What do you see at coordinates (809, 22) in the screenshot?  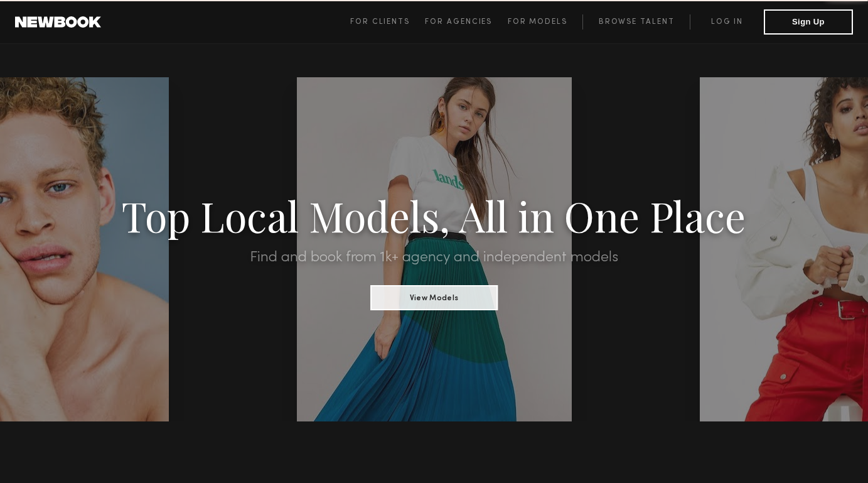 I see `button: Sign Up` at bounding box center [809, 22].